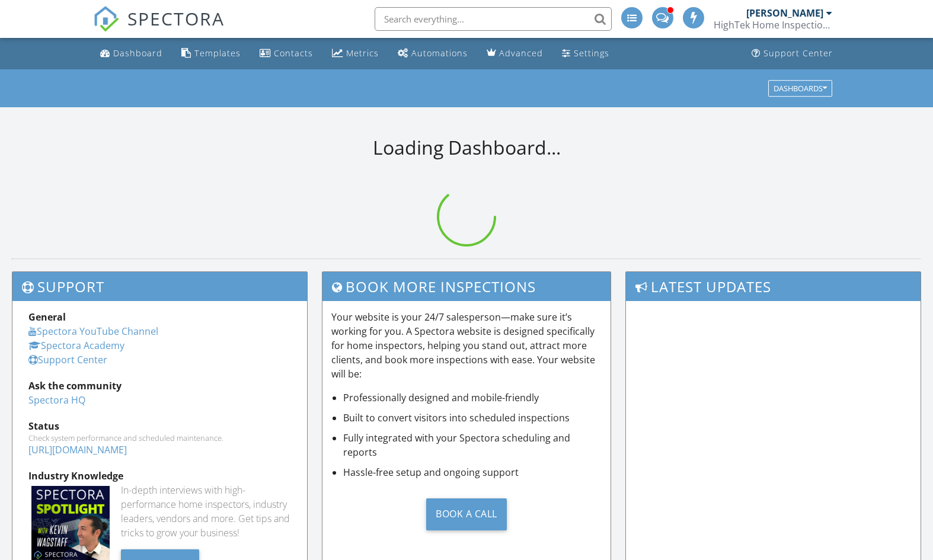 Image resolution: width=933 pixels, height=560 pixels. Describe the element at coordinates (472, 473) in the screenshot. I see `li: Hassle-free setup and ongoing support` at that location.